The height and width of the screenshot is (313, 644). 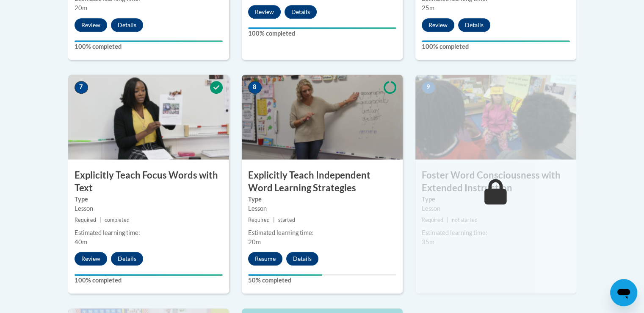 I want to click on span: started, so click(x=287, y=219).